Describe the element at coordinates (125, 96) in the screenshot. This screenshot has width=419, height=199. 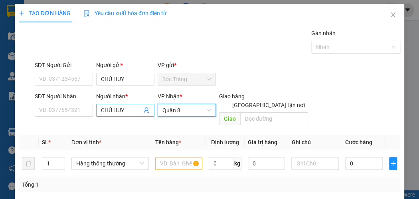
I see `div: Người nhận` at that location.